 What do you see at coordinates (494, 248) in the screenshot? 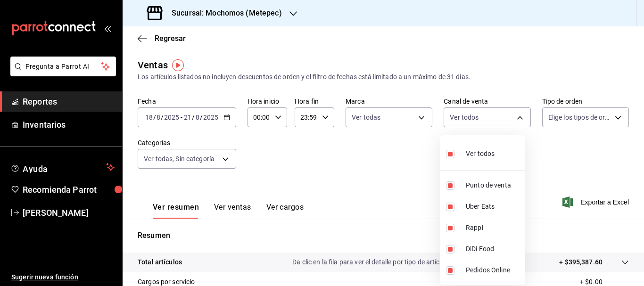
I see `span: DiDi Food` at bounding box center [494, 248].